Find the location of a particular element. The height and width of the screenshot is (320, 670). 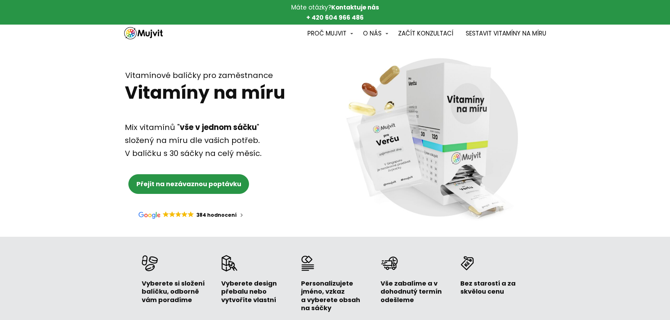

h3: Vše zabalíme a v dohodnutý termín odešleme is located at coordinates (415, 292).